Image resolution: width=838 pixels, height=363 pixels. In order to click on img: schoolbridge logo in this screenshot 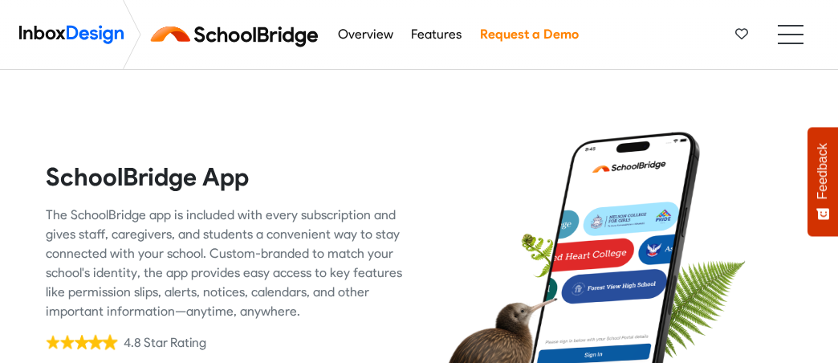, I will do `click(237, 35)`.